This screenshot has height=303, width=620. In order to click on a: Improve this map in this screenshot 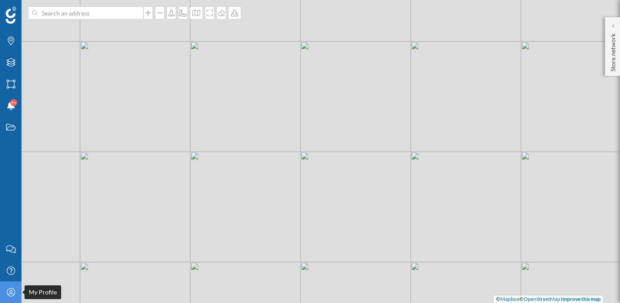, I will do `click(581, 299)`.